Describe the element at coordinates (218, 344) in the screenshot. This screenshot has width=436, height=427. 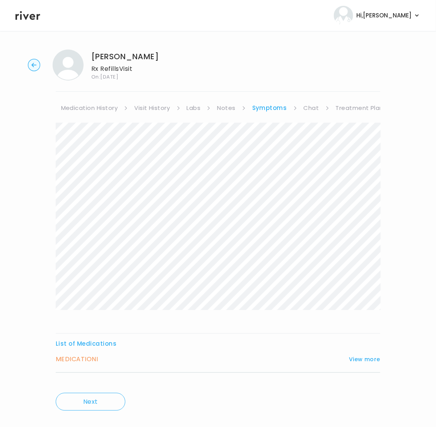
I see `h3: List of Medications` at that location.